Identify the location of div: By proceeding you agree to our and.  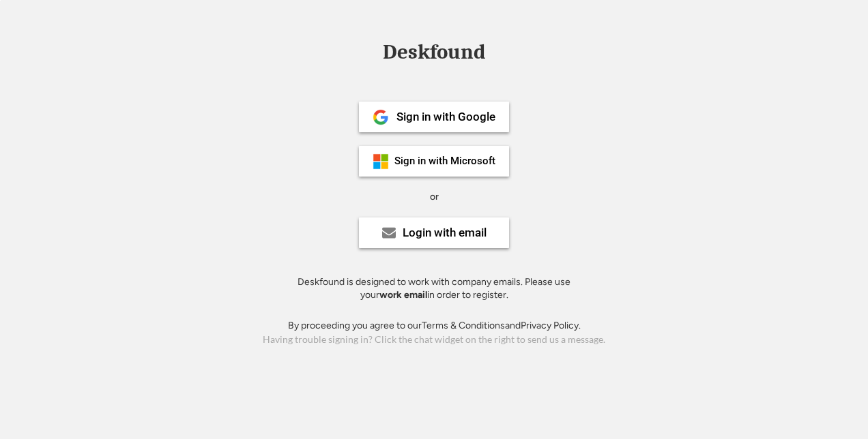
(434, 326).